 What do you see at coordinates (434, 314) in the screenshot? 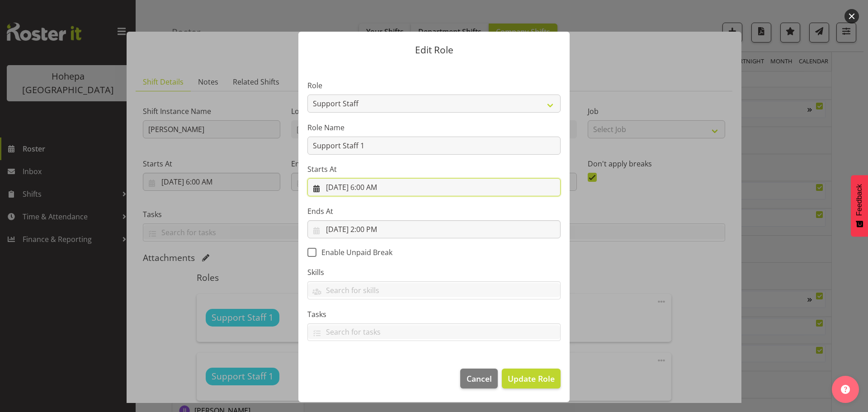
I see `label: Tasks` at bounding box center [434, 314].